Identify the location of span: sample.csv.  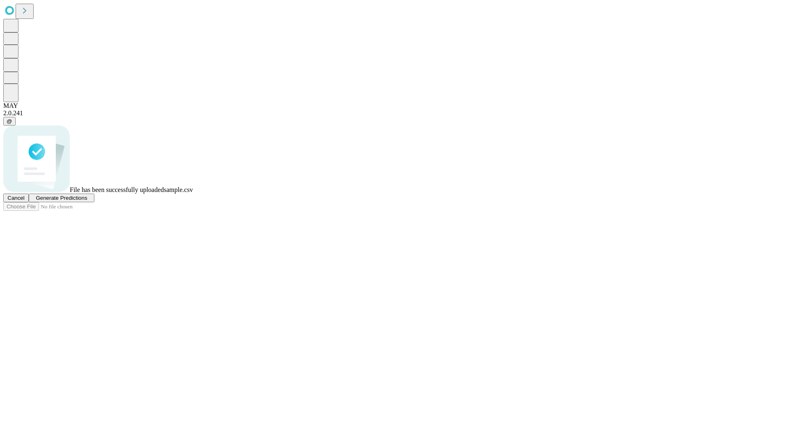
(178, 190).